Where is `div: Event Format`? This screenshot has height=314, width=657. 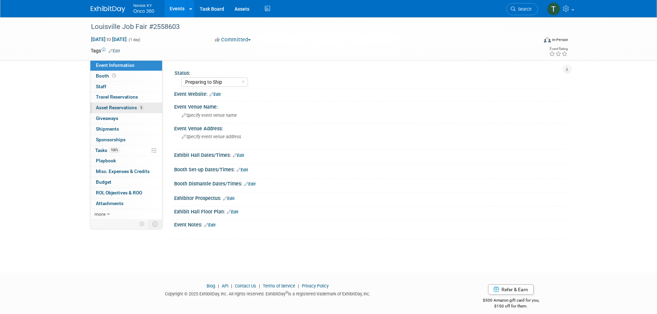
div: Event Format is located at coordinates (533, 41).